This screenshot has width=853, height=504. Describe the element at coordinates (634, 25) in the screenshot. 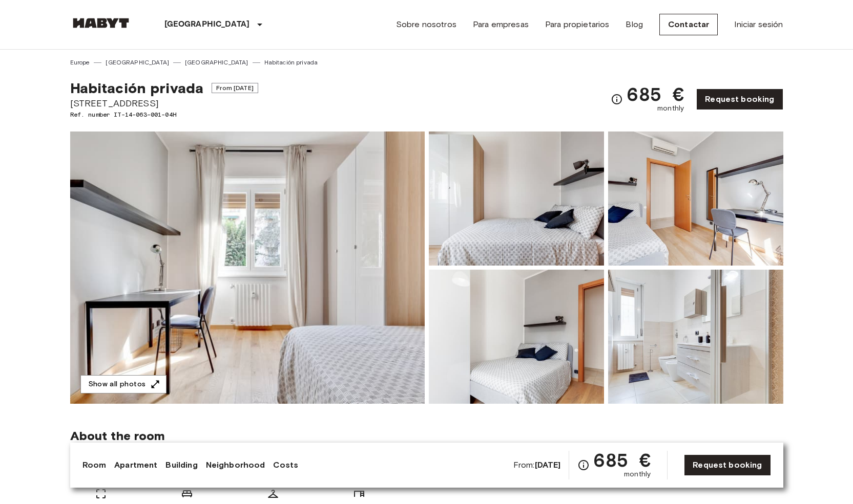

I see `a: Blog` at that location.